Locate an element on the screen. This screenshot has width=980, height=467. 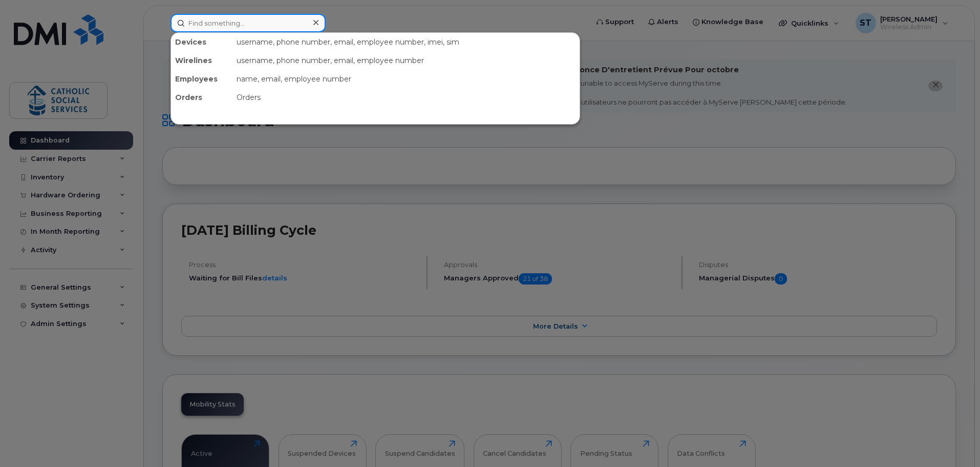
div: name, email, employee number is located at coordinates (406, 79).